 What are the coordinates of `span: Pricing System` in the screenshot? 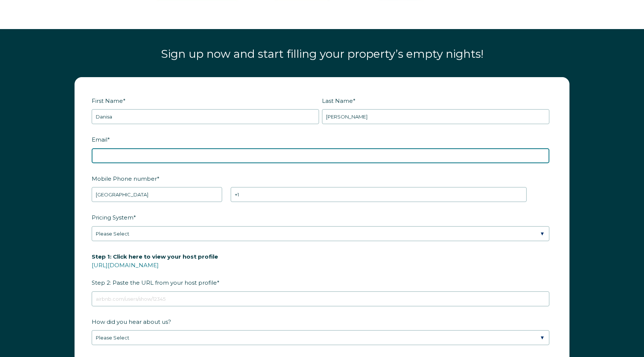 It's located at (113, 218).